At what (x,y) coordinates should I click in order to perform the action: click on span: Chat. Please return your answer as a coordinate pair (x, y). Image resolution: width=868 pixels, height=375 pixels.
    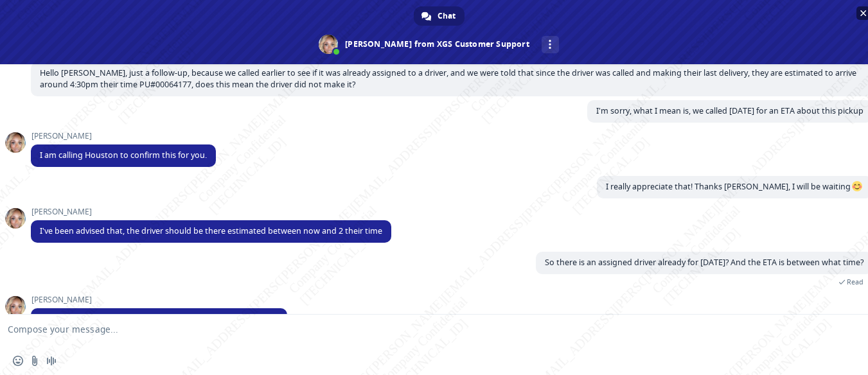
    Looking at the image, I should click on (447, 16).